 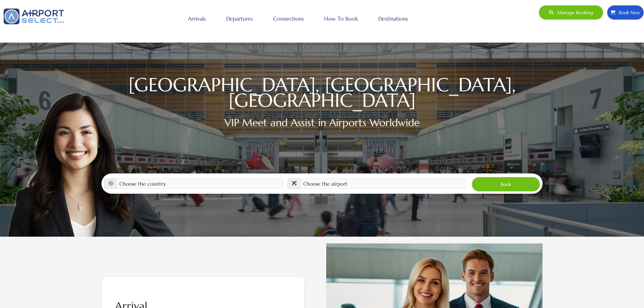 What do you see at coordinates (625, 12) in the screenshot?
I see `a: Book Now` at bounding box center [625, 12].